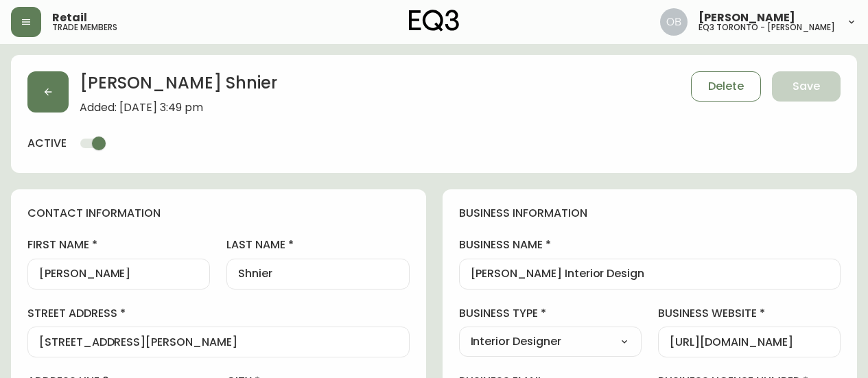 Image resolution: width=868 pixels, height=378 pixels. What do you see at coordinates (218, 214) in the screenshot?
I see `h4: contact information` at bounding box center [218, 214].